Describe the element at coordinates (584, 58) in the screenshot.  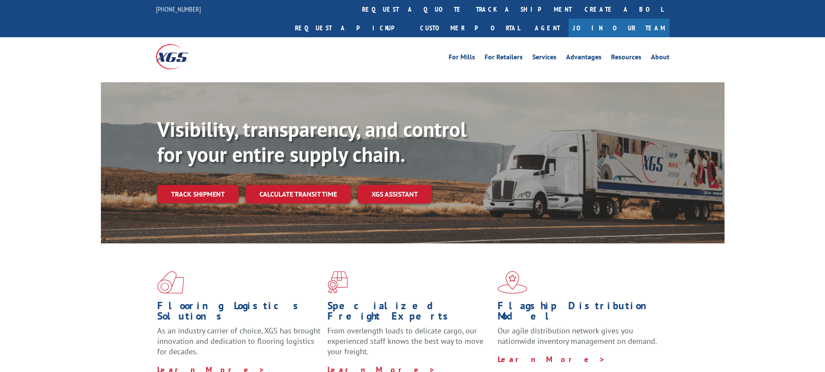
I see `a: Advantages` at that location.